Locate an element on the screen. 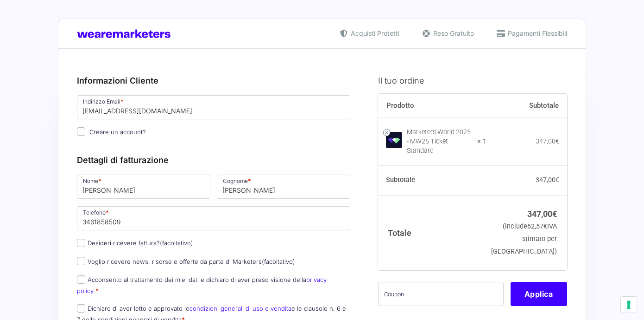 Image resolution: width=644 pixels, height=320 pixels. input: Cognome * is located at coordinates (284, 186).